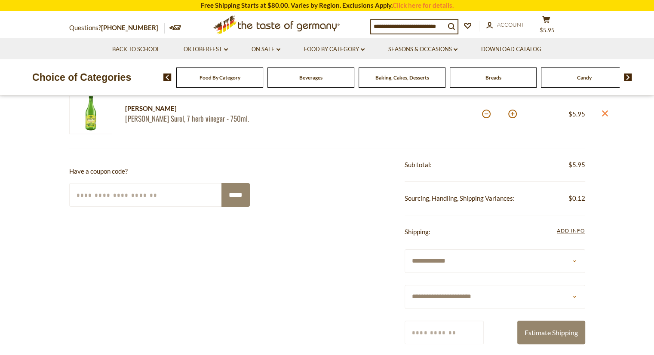 The height and width of the screenshot is (355, 654). Describe the element at coordinates (511, 49) in the screenshot. I see `a: Download Catalog` at that location.